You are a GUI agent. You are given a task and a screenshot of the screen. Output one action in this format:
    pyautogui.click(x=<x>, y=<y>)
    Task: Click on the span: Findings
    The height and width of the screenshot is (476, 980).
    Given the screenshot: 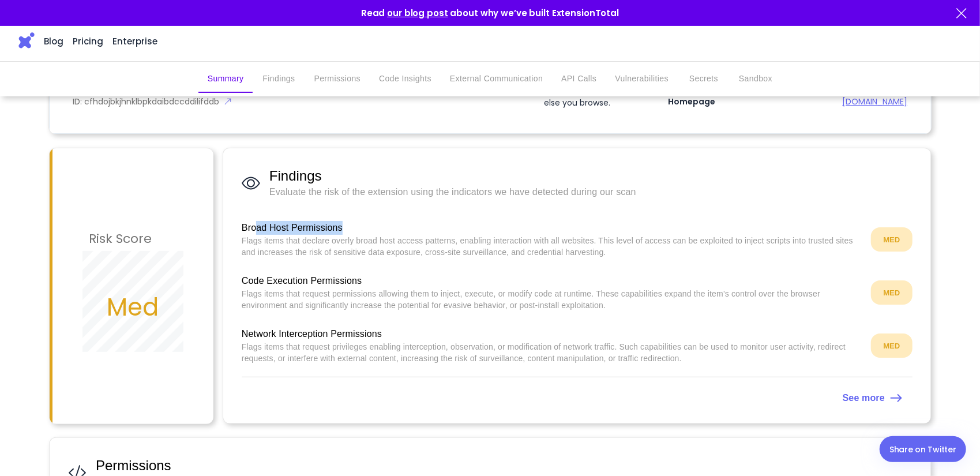 What is the action you would take?
    pyautogui.click(x=591, y=176)
    